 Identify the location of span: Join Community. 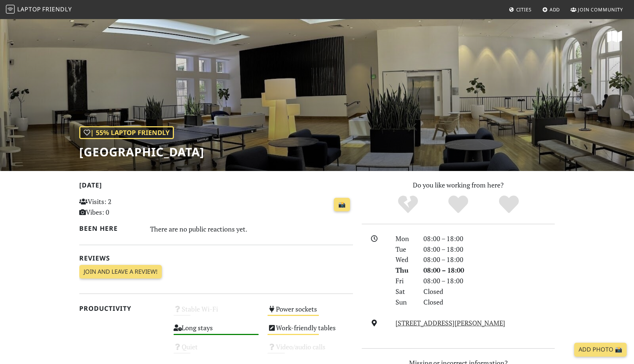
(600, 10).